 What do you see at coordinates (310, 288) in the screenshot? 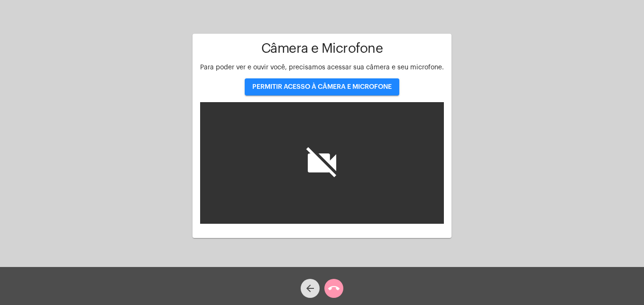
I see `mat-icon: arrow_back` at bounding box center [310, 288].